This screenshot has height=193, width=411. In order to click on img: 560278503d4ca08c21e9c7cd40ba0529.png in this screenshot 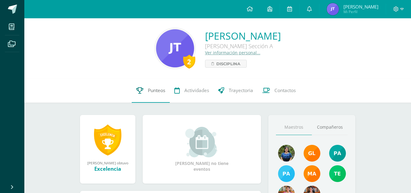, I will do `click(312, 173)`.